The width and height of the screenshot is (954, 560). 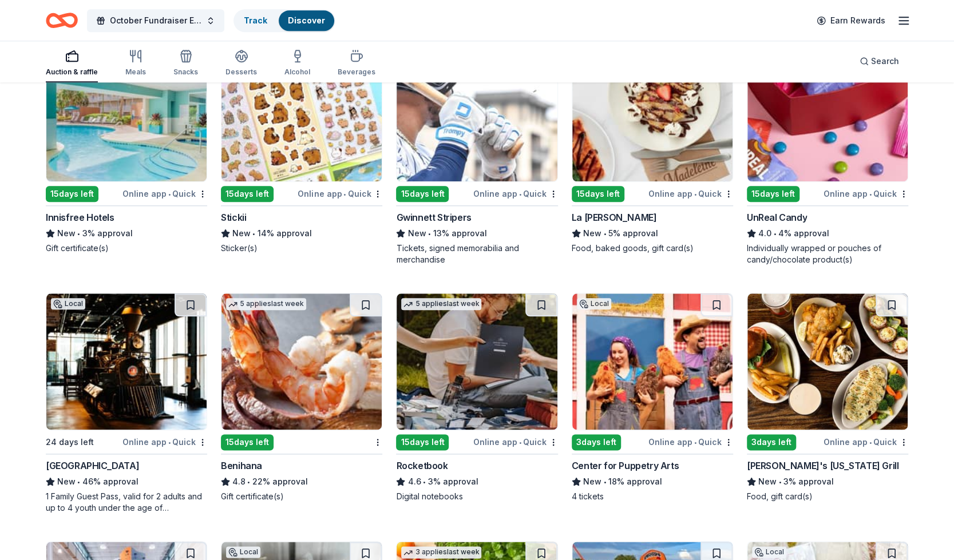 I want to click on img: Image for Rocketbook, so click(x=477, y=361).